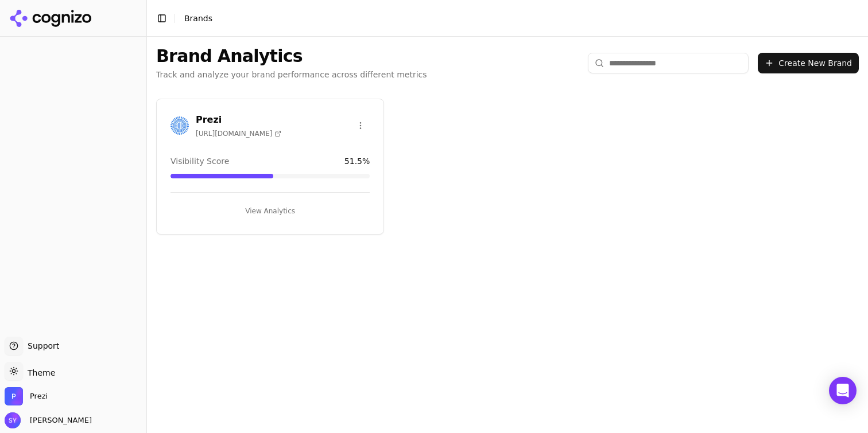  What do you see at coordinates (48, 420) in the screenshot?
I see `button: Open user button` at bounding box center [48, 420].